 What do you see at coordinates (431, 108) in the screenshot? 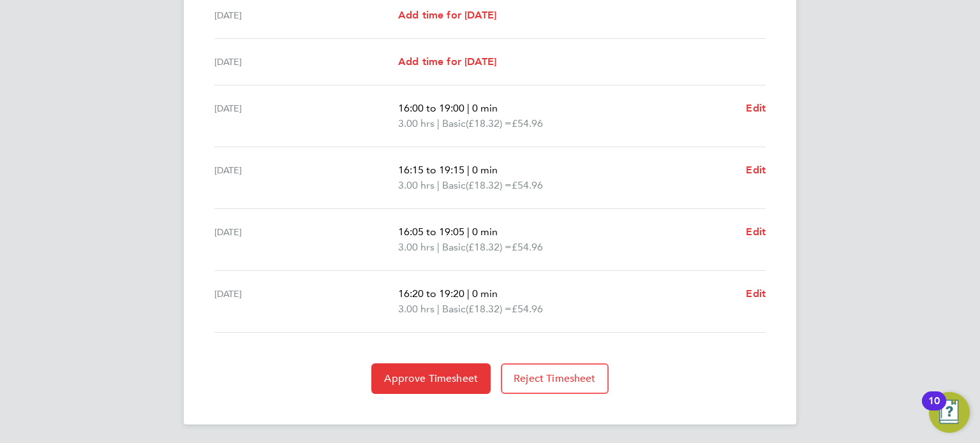
I see `span: 16:00 to 19:00` at bounding box center [431, 108].